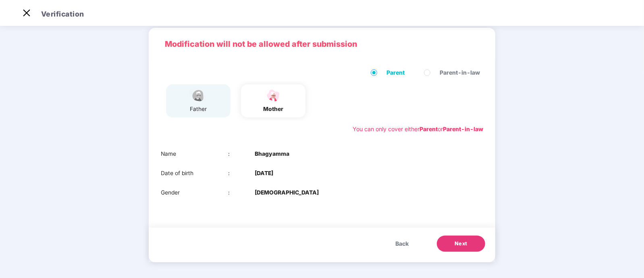 This screenshot has width=644, height=278. Describe the element at coordinates (395, 72) in the screenshot. I see `span: Parent` at that location.